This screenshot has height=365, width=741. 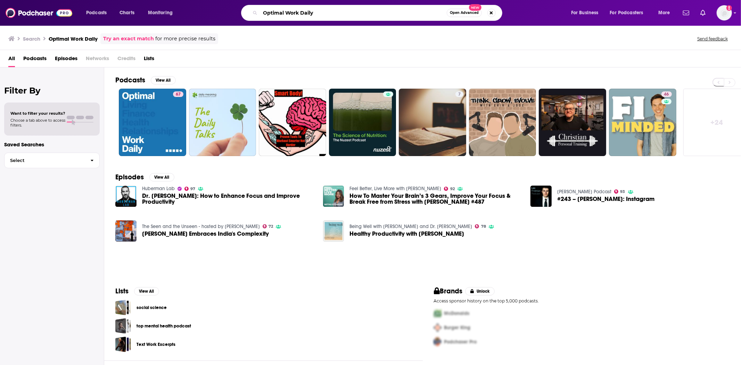 I want to click on input: Search podcasts, credits, & more..., so click(x=353, y=13).